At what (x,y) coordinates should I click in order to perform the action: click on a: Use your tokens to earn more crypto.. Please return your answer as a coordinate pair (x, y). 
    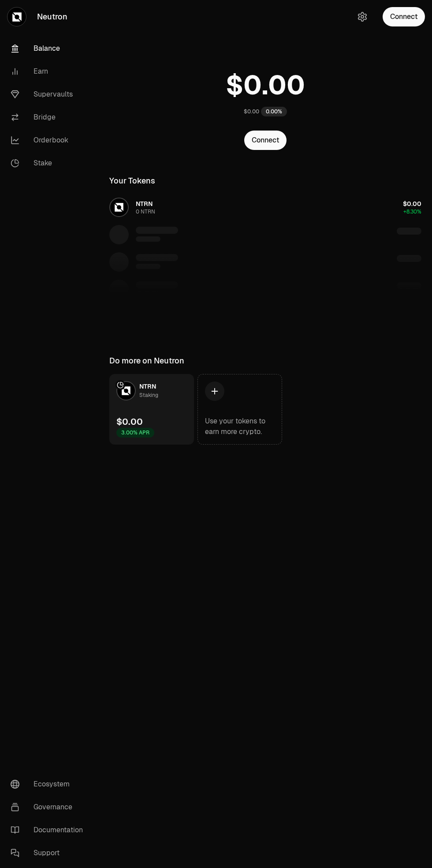
    Looking at the image, I should click on (240, 409).